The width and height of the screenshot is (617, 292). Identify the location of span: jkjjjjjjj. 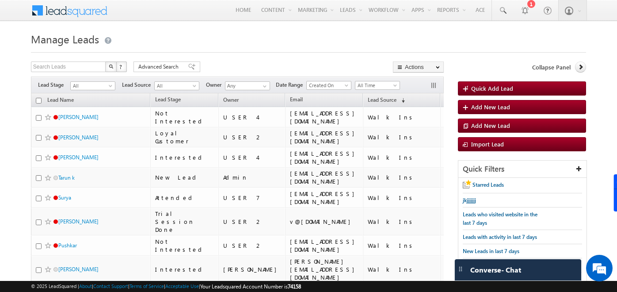
(469, 200).